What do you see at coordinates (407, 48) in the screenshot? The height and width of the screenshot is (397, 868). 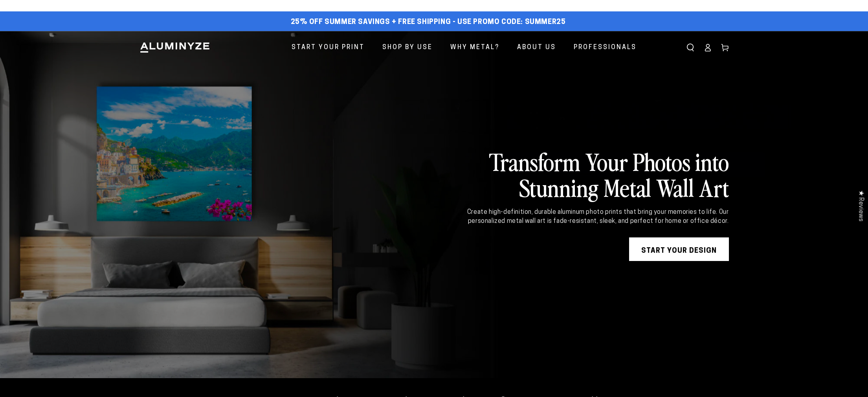 I see `a: Shop By Use` at bounding box center [407, 48].